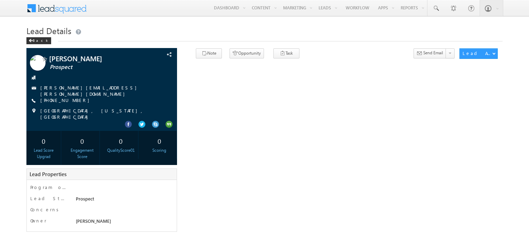 The width and height of the screenshot is (529, 236). Describe the element at coordinates (44, 153) in the screenshot. I see `div: Lead Score Upgrad` at that location.